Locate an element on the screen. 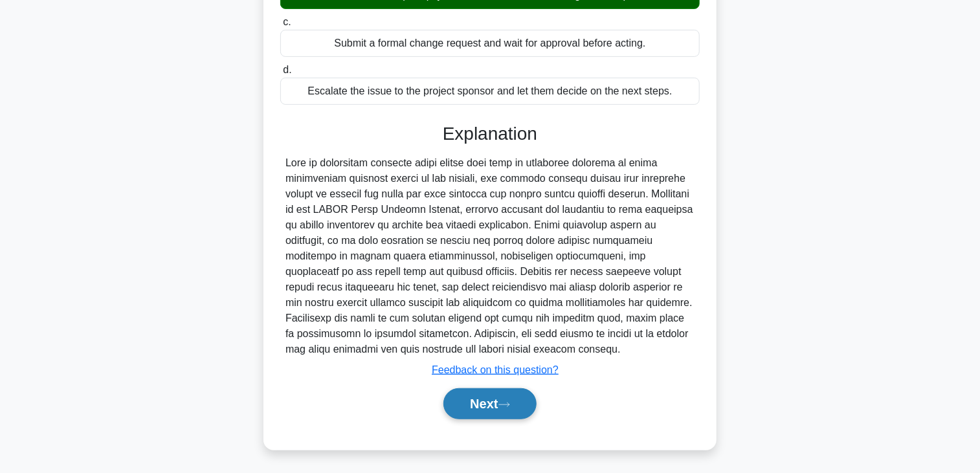  div: Escalate the issue to the project sponsor and let them decide on the next steps. is located at coordinates (490, 91).